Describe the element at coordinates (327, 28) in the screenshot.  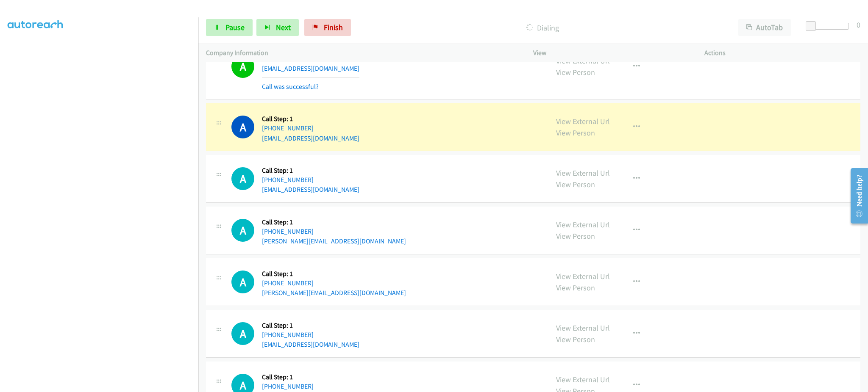
I see `a: Finish` at that location.